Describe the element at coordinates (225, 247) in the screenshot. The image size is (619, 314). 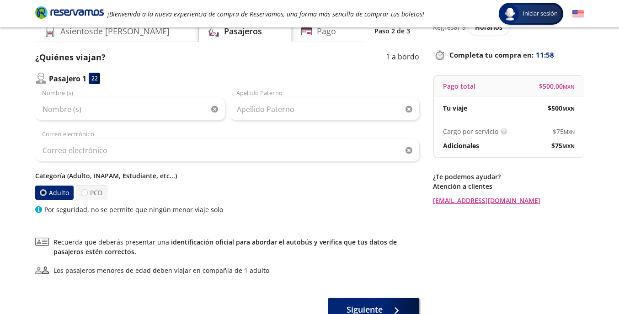
I see `a: identificación oficial para abordar el autobús y verifica que tus datos de pasajeros estén correc...` at that location.